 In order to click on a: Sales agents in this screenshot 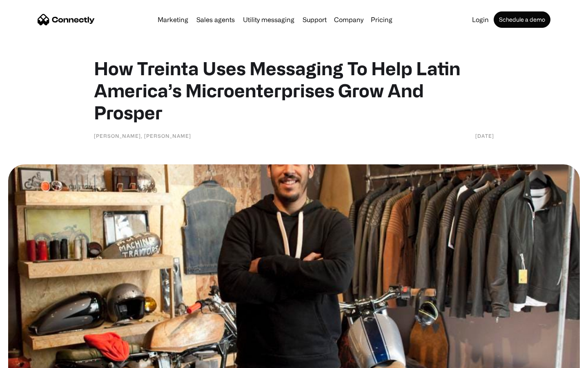, I will do `click(216, 19)`.